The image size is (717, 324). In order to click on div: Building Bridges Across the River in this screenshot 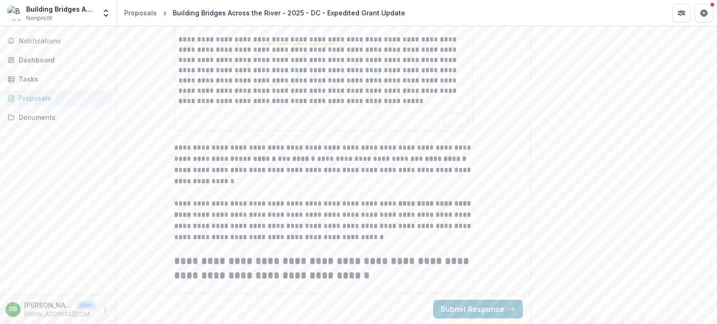, I will do `click(61, 9)`.